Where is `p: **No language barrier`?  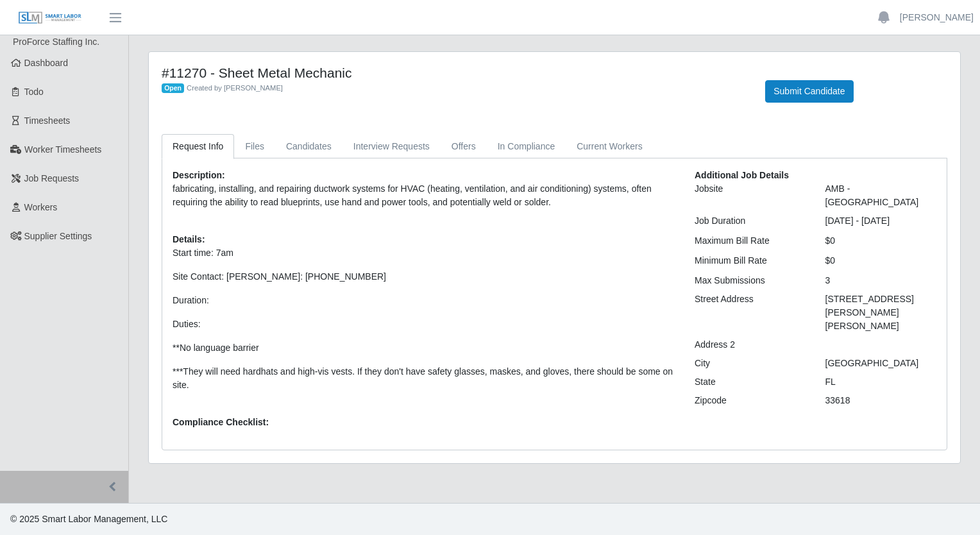
p: **No language barrier is located at coordinates (424, 347).